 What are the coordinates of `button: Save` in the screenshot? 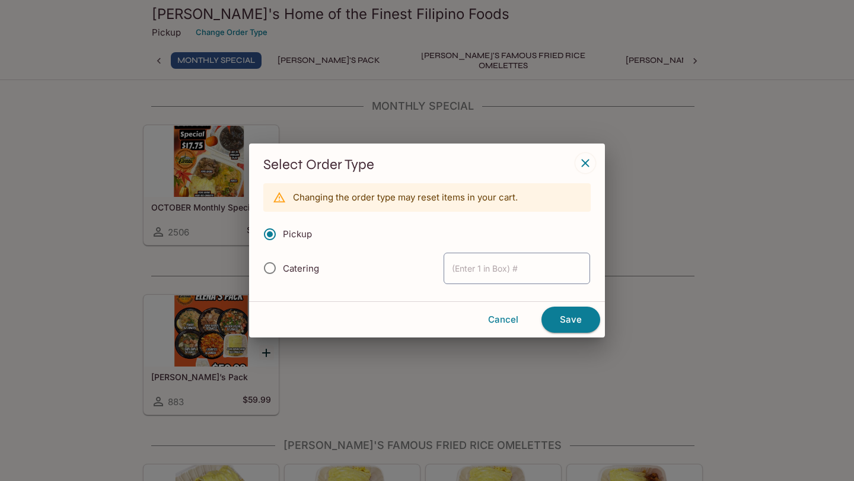 It's located at (571, 320).